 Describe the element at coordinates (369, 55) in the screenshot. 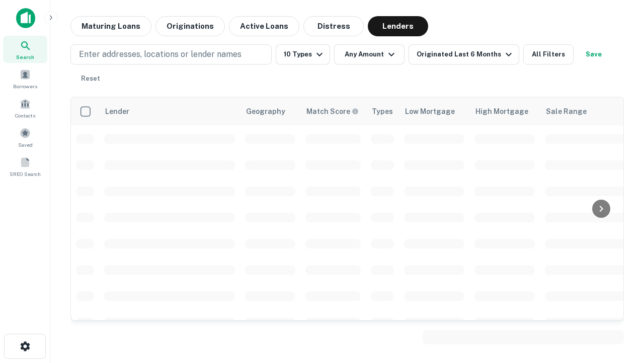

I see `button: Any Amount` at that location.